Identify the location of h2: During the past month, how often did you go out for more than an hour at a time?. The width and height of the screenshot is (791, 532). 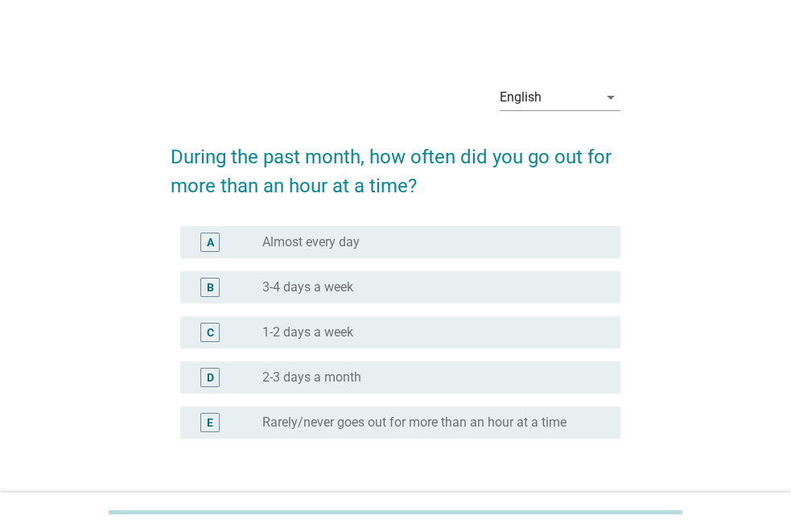
(395, 163).